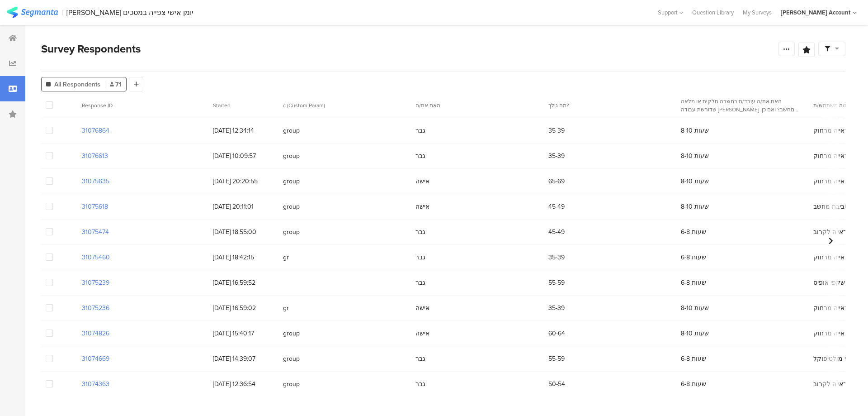 The width and height of the screenshot is (868, 416). What do you see at coordinates (671, 12) in the screenshot?
I see `div: Support` at bounding box center [671, 12].